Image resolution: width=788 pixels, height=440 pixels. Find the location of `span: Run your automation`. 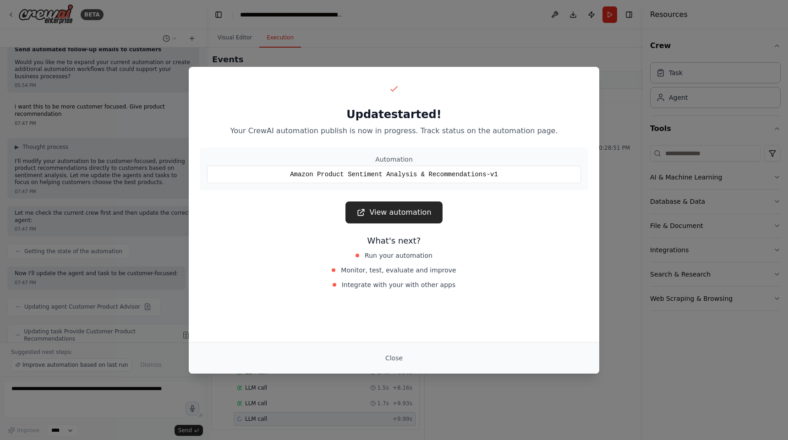

span: Run your automation is located at coordinates (399, 256).